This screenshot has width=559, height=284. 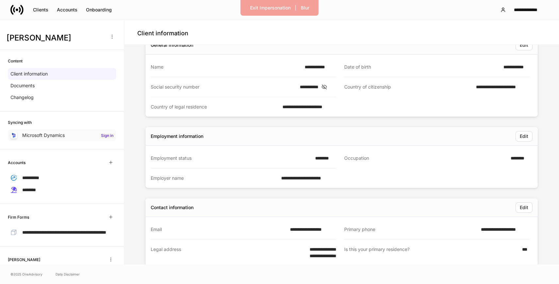 I want to click on div: Exit Impersonation, so click(x=270, y=8).